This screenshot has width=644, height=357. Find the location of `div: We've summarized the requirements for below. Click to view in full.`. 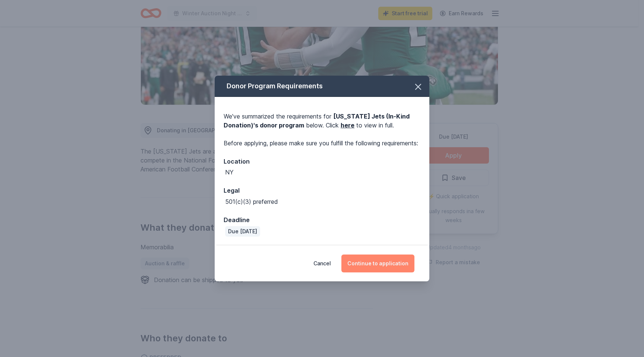

div: We've summarized the requirements for below. Click to view in full. is located at coordinates (322, 121).